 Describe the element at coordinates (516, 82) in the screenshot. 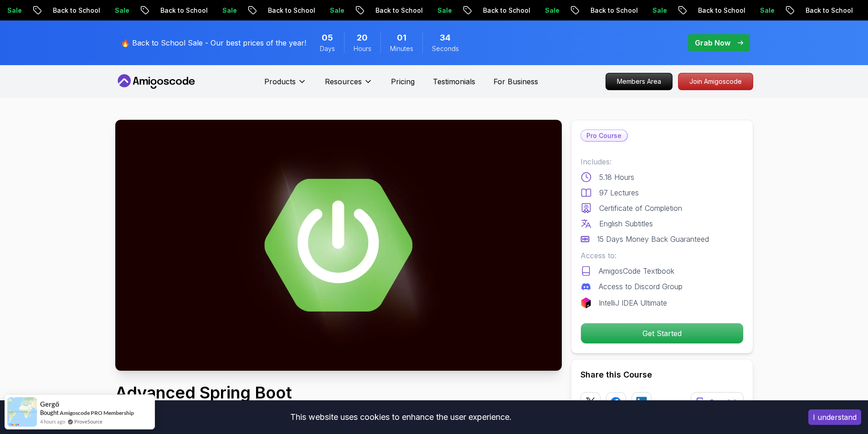

I see `a: For Business` at that location.